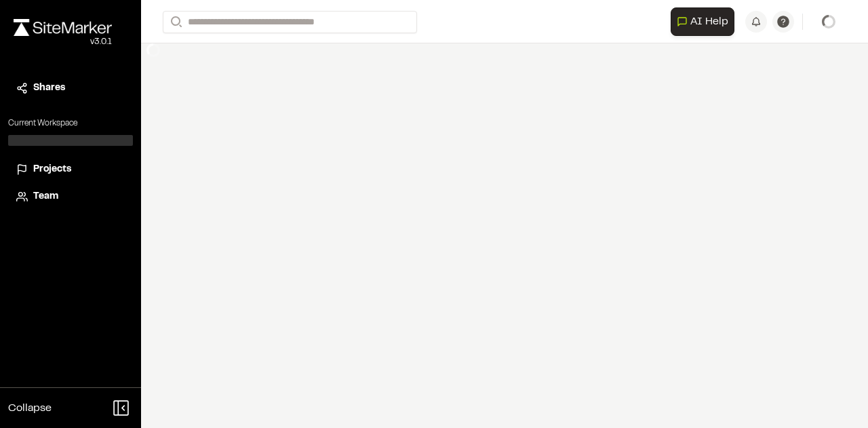 The image size is (868, 428). I want to click on button: Open AI Assistant, so click(703, 22).